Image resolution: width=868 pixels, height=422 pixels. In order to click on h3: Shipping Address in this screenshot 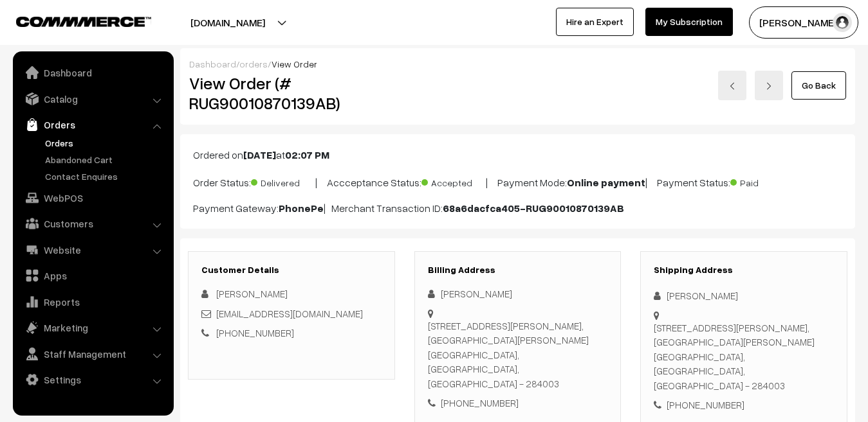, I will do `click(744, 270)`.